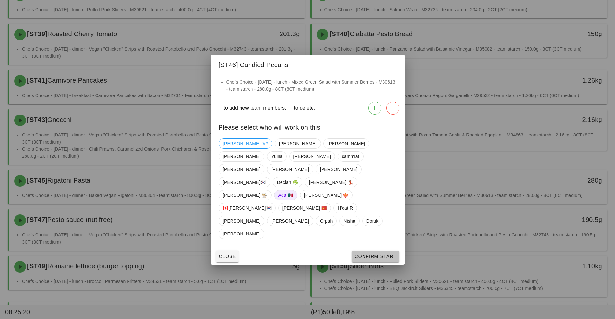  I want to click on span: Close, so click(227, 257).